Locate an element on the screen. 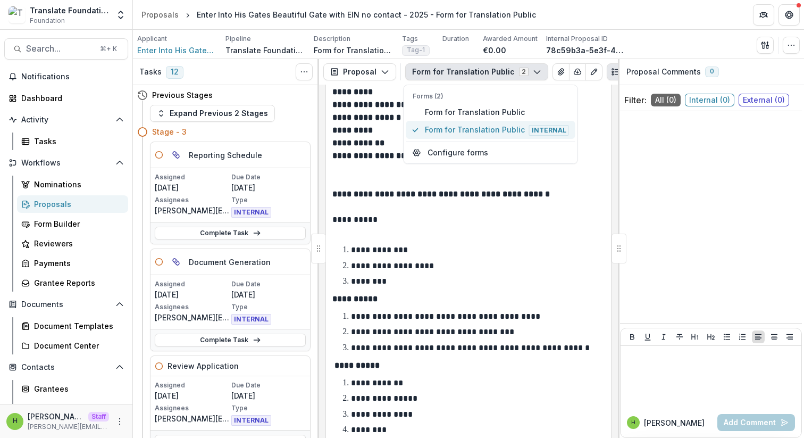  span: Enter Into His Gates Beautiful Gate with EIN no contact is located at coordinates (177, 50).